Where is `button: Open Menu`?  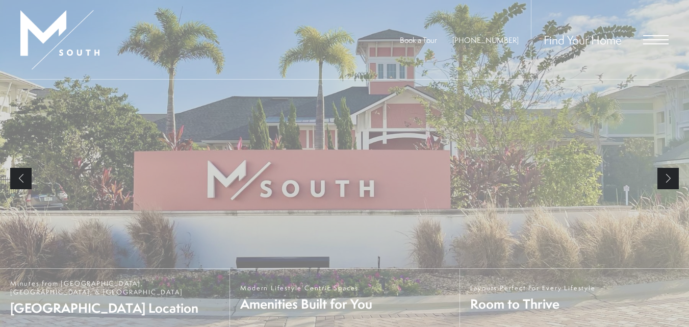 button: Open Menu is located at coordinates (656, 40).